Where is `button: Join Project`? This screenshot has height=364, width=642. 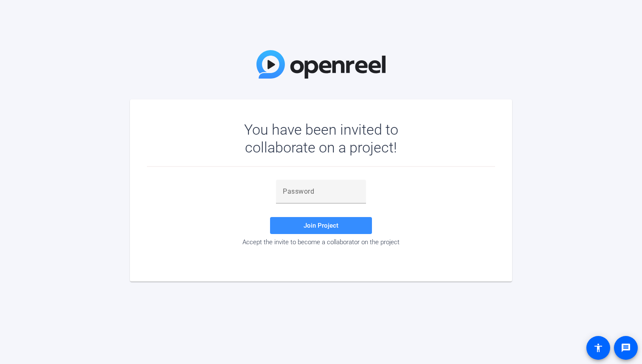 button: Join Project is located at coordinates (321, 225).